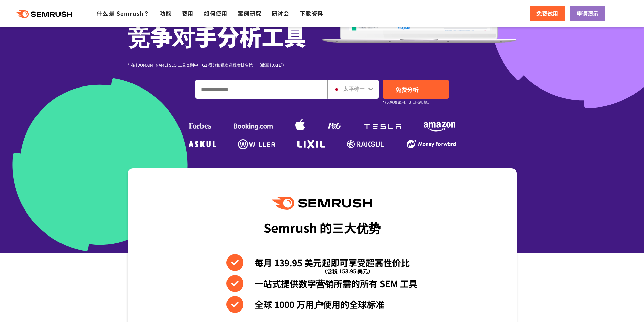 Image resolution: width=644 pixels, height=322 pixels. Describe the element at coordinates (406, 102) in the screenshot. I see `font: *7天免费试用。无自动扣款。` at that location.